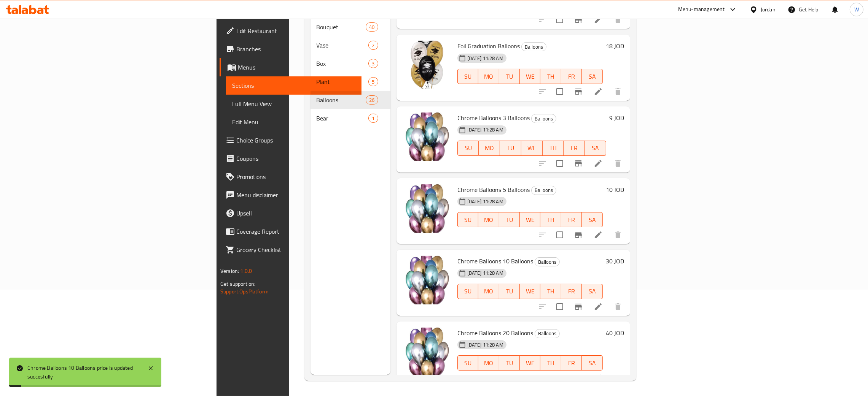 This screenshot has width=868, height=396. I want to click on span: 3, so click(373, 64).